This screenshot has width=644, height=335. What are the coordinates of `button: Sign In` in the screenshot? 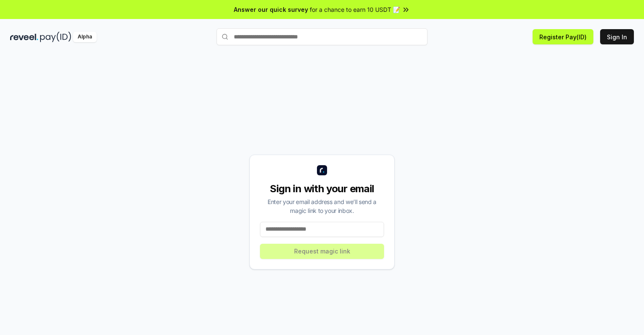 It's located at (617, 37).